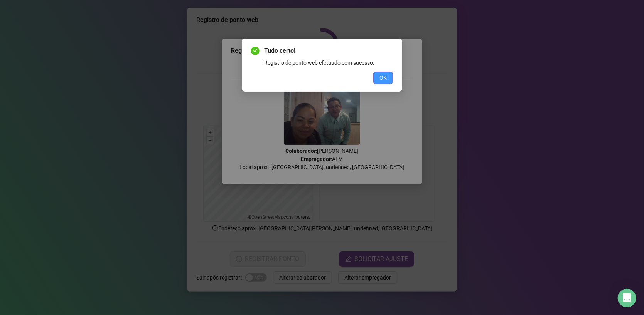 This screenshot has width=644, height=315. Describe the element at coordinates (383, 78) in the screenshot. I see `button: OK` at that location.